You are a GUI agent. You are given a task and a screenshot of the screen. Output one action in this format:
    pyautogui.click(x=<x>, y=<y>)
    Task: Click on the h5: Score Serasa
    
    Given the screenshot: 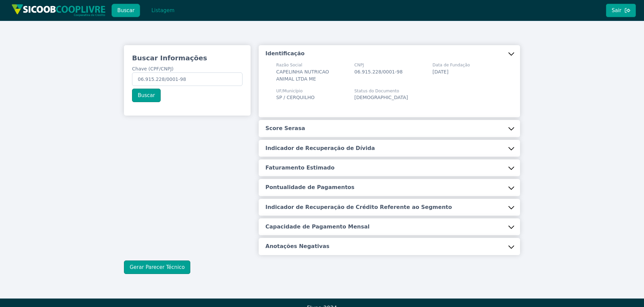 What is the action you would take?
    pyautogui.click(x=285, y=128)
    